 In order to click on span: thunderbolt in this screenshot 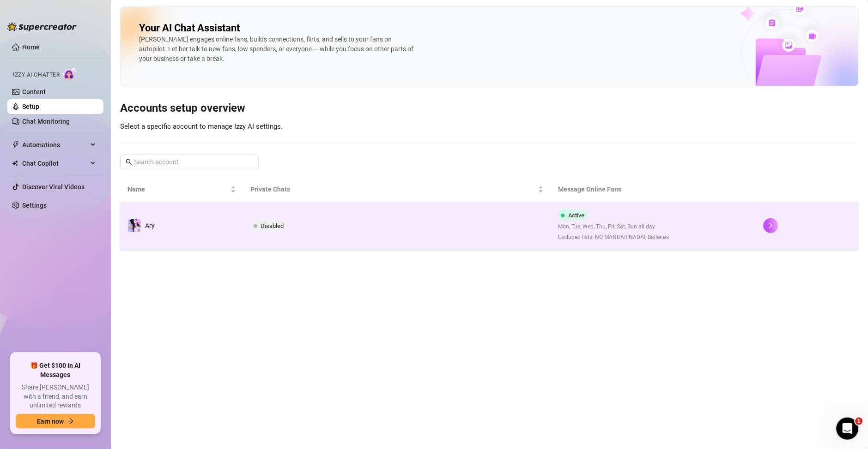, I will do `click(15, 145)`.